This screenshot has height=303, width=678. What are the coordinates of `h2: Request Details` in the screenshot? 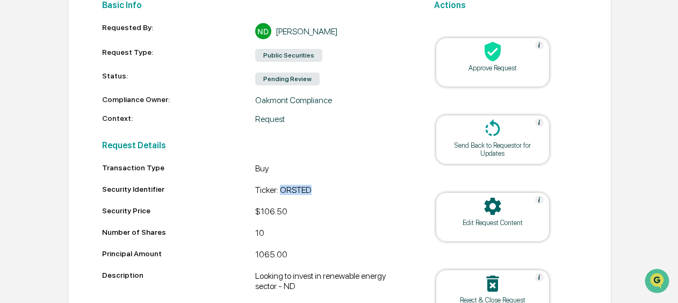 It's located at (255, 145).